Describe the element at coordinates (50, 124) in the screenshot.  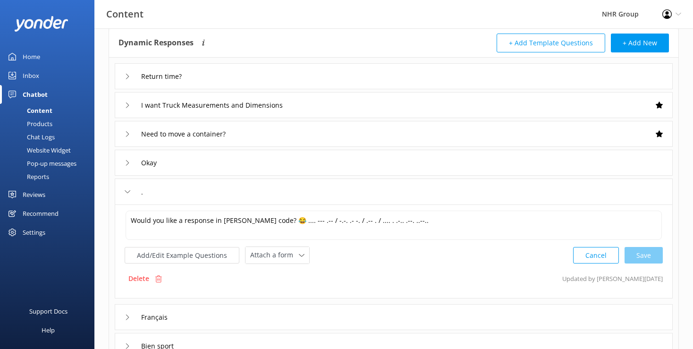
I see `a: Products` at that location.